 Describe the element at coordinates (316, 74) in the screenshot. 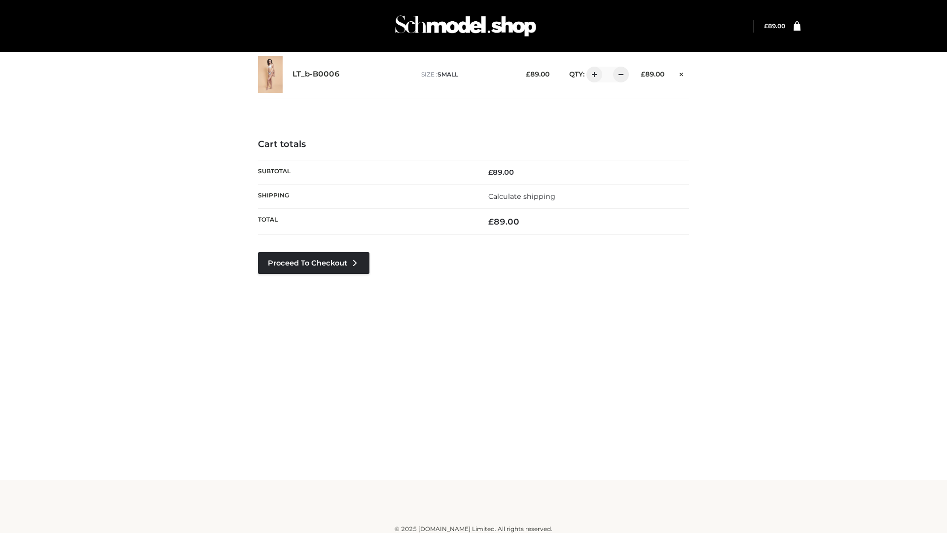

I see `a: LT_b-B0006` at that location.